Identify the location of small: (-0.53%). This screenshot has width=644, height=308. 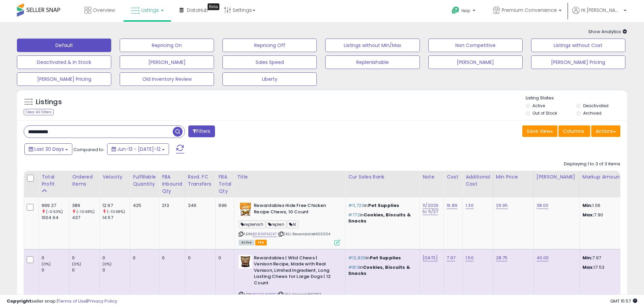
(55, 211).